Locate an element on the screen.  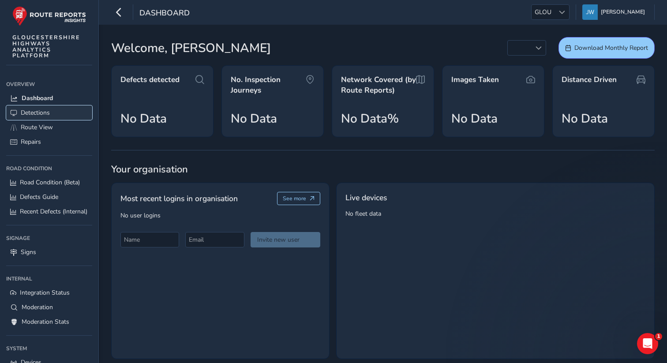
input: Name is located at coordinates (149, 239).